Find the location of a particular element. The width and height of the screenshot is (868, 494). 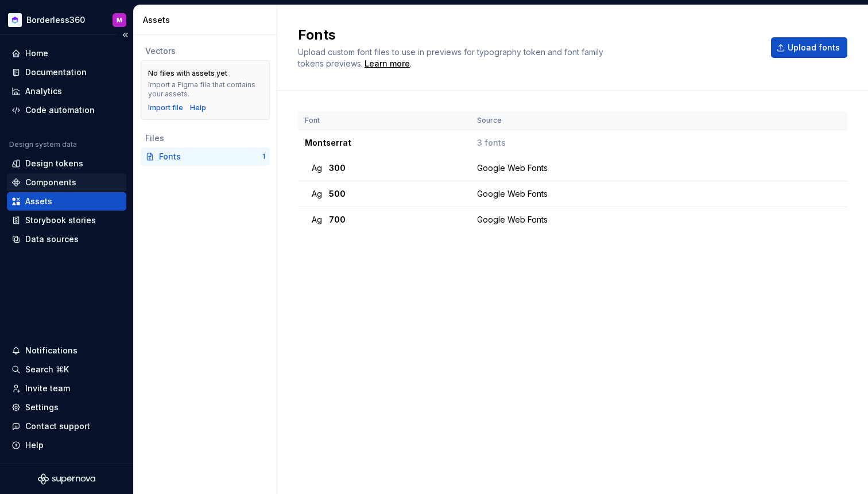

td: Montserrat is located at coordinates (384, 143).